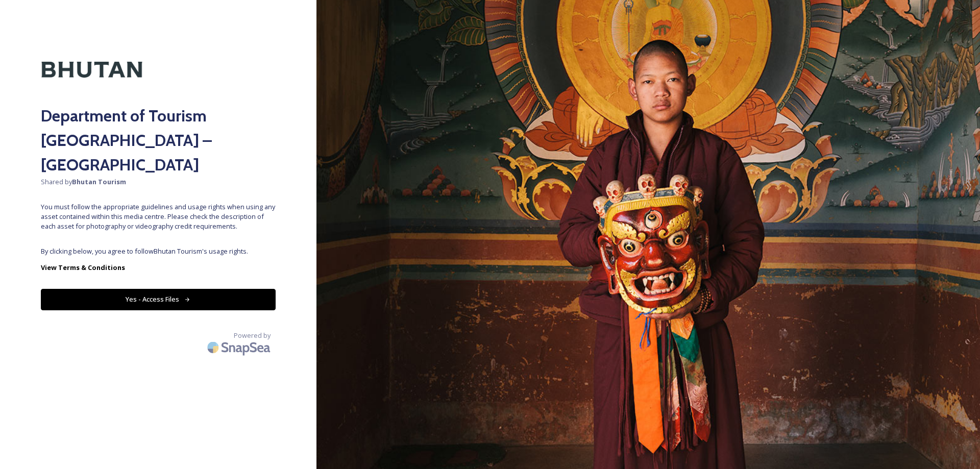 The width and height of the screenshot is (980, 469). Describe the element at coordinates (92, 70) in the screenshot. I see `img: Kingdom-of-Bhutan-Logo.png` at that location.